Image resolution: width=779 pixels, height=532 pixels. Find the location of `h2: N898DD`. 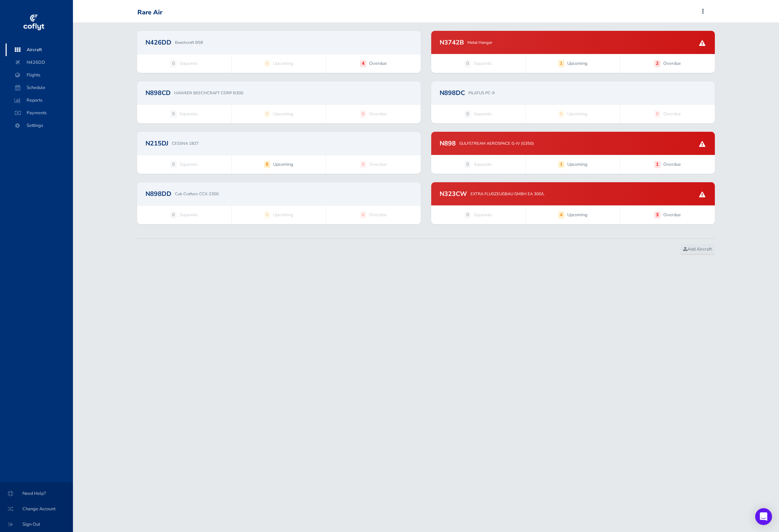

h2: N898DD is located at coordinates (159, 194).